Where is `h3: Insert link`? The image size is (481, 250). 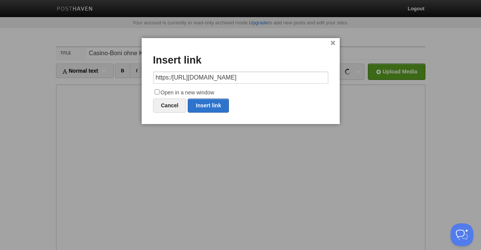
h3: Insert link is located at coordinates (241, 61).